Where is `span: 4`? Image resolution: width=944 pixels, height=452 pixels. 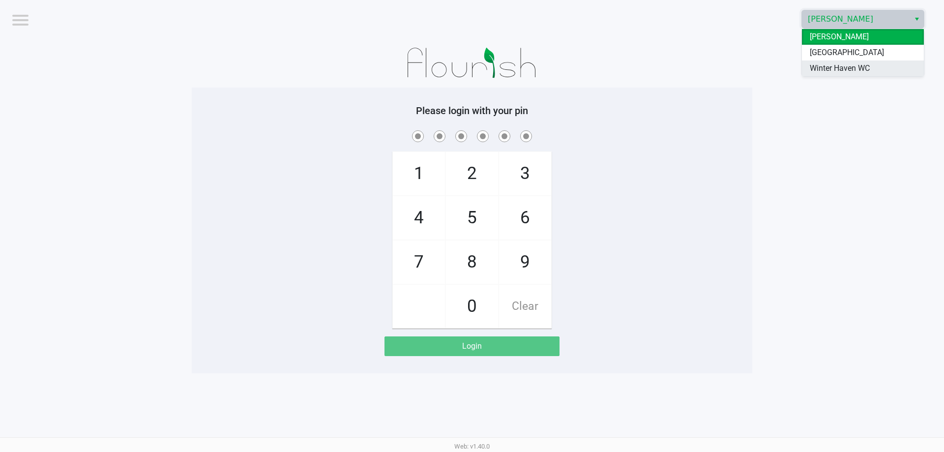 span: 4 is located at coordinates (419, 218).